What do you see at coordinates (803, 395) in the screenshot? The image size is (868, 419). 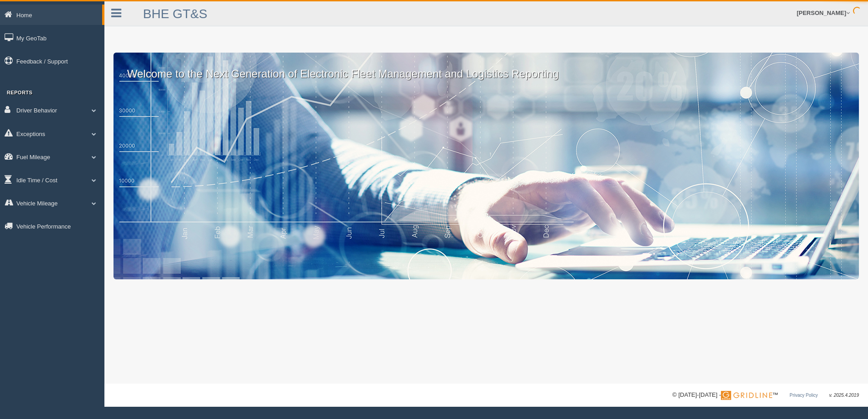 I see `a: Privacy Policy` at bounding box center [803, 395].